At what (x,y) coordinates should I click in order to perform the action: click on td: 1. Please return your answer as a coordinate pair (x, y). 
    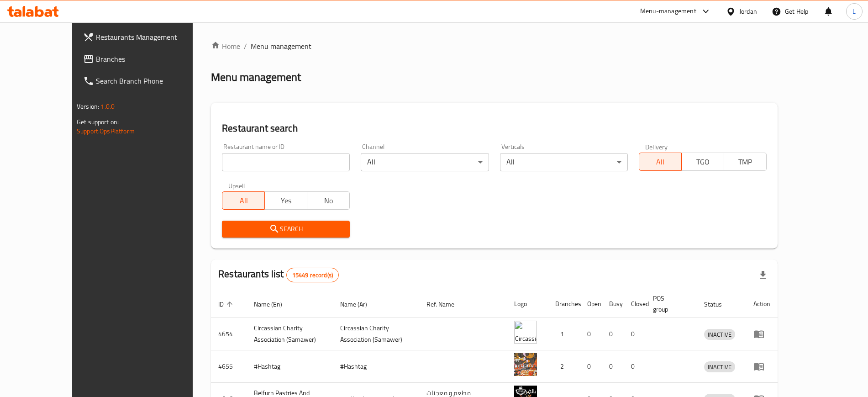
    Looking at the image, I should click on (564, 334).